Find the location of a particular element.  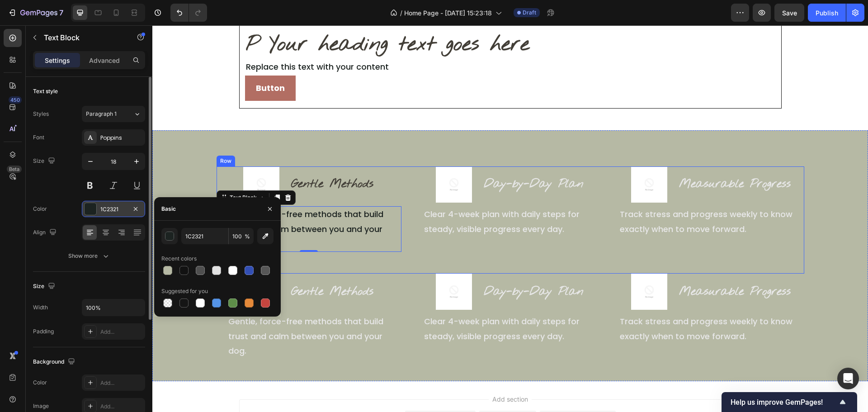

div: Suggested for you is located at coordinates (184, 291).